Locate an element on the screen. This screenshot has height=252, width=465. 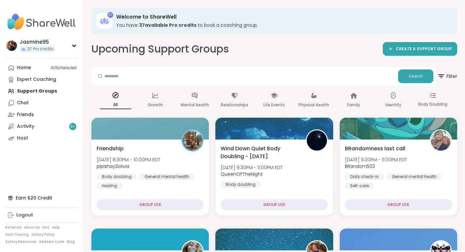
div: Host is located at coordinates (23, 138).